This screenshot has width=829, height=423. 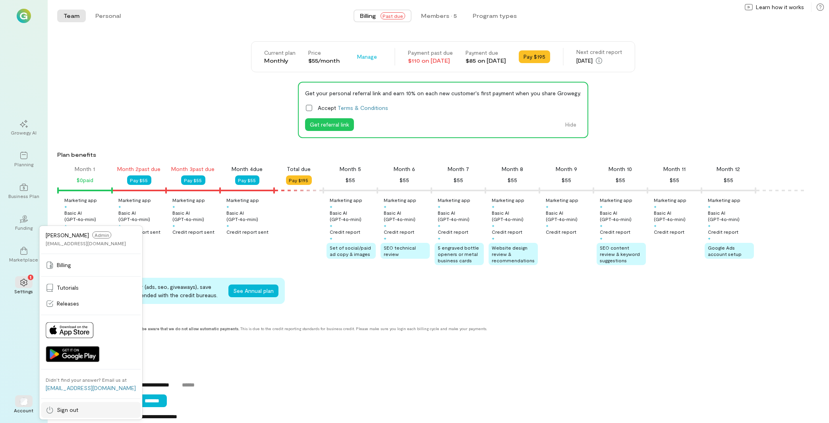 What do you see at coordinates (399, 251) in the screenshot?
I see `span: SEO technical review` at bounding box center [399, 251].